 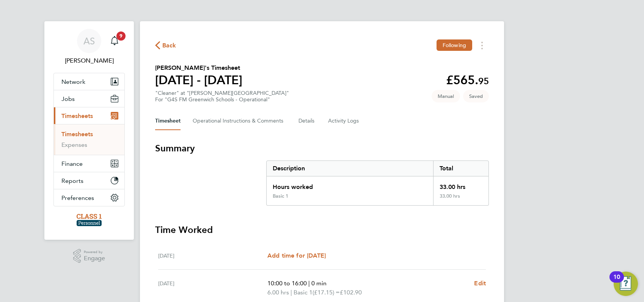 What do you see at coordinates (115, 41) in the screenshot?
I see `a: 9` at bounding box center [115, 41].